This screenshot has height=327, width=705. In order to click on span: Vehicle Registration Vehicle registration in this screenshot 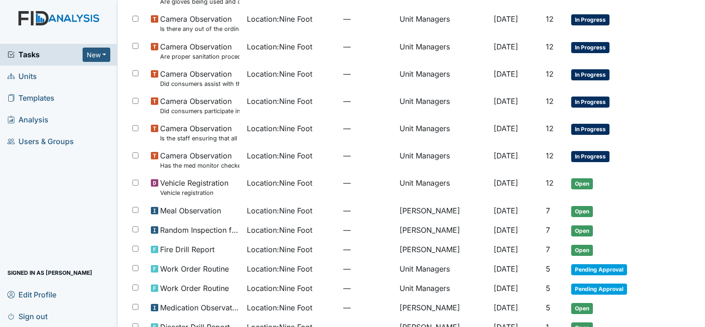, I will do `click(194, 187)`.